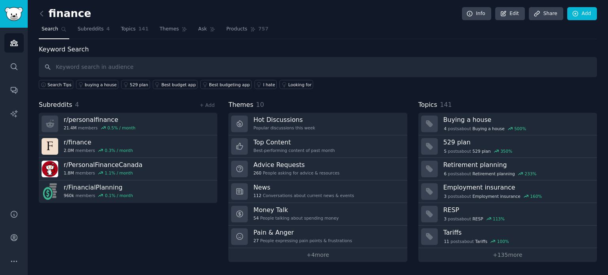  Describe the element at coordinates (517, 187) in the screenshot. I see `h3: Employment insurance` at that location.